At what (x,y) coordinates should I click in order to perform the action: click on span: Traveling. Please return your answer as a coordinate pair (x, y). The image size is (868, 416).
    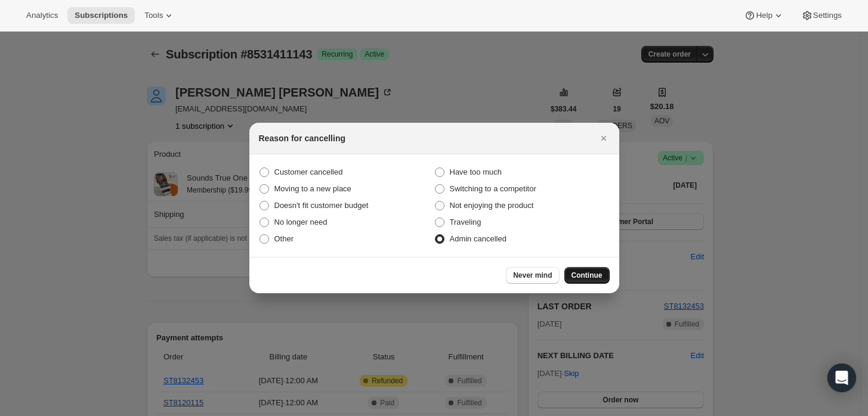
    Looking at the image, I should click on (465, 222).